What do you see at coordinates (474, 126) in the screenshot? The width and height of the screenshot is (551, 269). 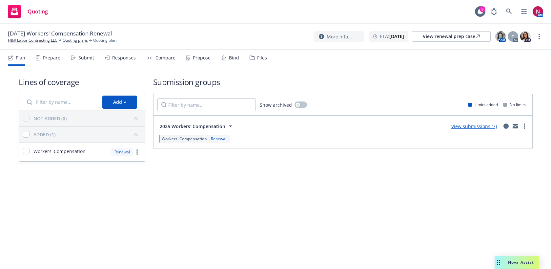 I see `a: View submissions (7)` at bounding box center [474, 126].